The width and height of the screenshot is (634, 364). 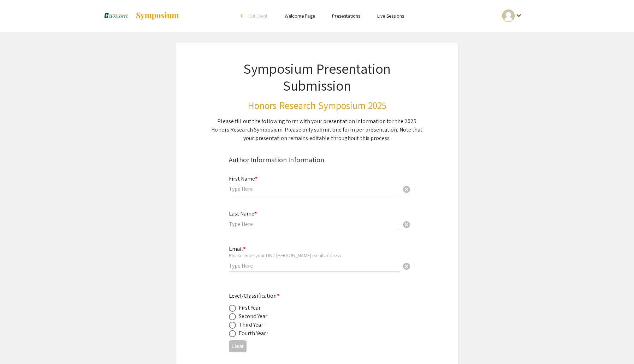 I want to click on mat-label: Level/Classification, so click(x=254, y=296).